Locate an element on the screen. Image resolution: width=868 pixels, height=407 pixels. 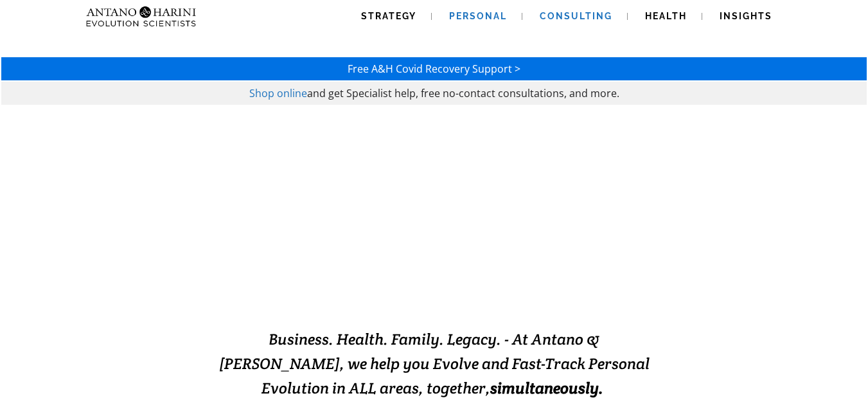
a: Free A&H Covid Recovery Support > is located at coordinates (434, 69).